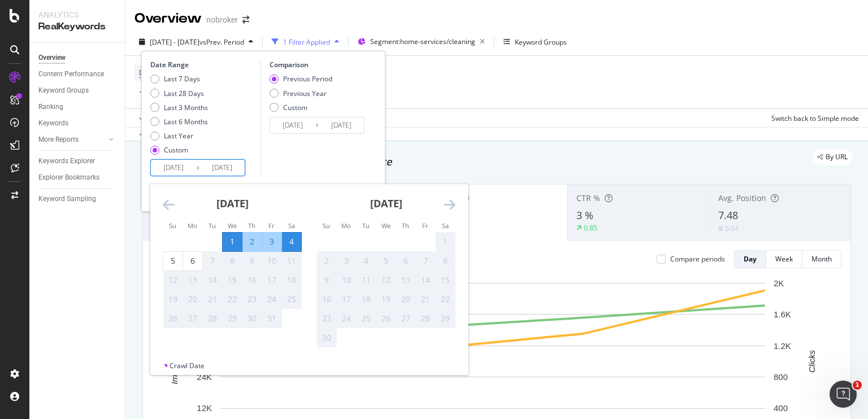 The width and height of the screenshot is (868, 419). Describe the element at coordinates (445, 319) in the screenshot. I see `td: Not available. Saturday, November 29, 2025` at that location.